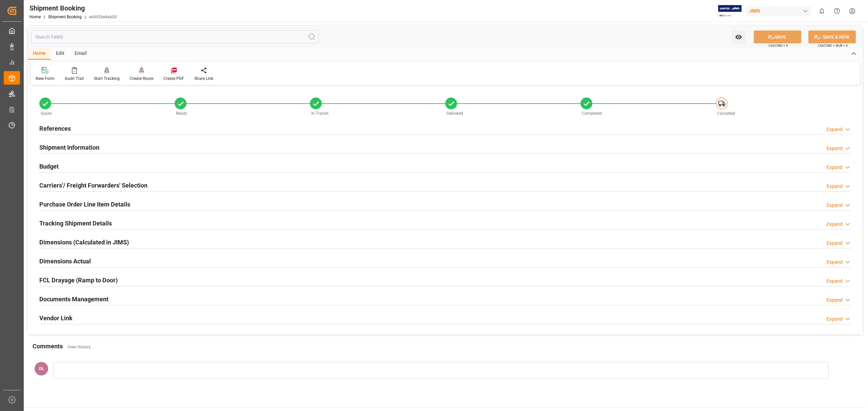 The height and width of the screenshot is (411, 868). I want to click on h2: Budget, so click(48, 167).